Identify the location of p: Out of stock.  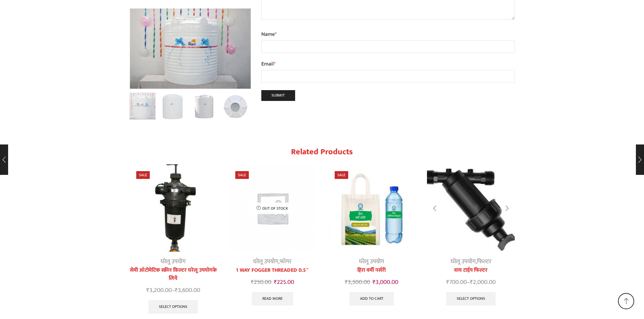
(272, 208).